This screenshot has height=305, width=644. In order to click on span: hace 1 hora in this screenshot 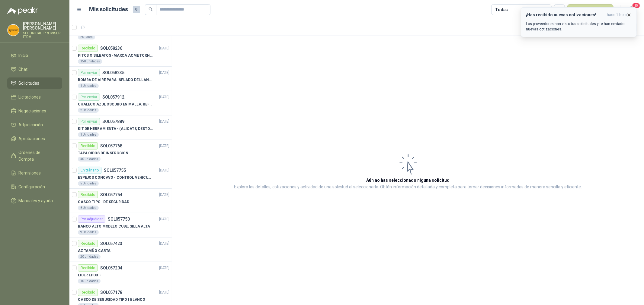, I will do `click(617, 15)`.